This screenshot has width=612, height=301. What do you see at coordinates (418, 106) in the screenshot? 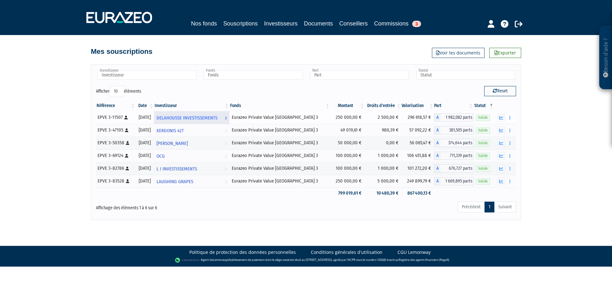
I see `th: Valorisation: activer pour trier la colonne par ordre croissant` at bounding box center [418, 106].